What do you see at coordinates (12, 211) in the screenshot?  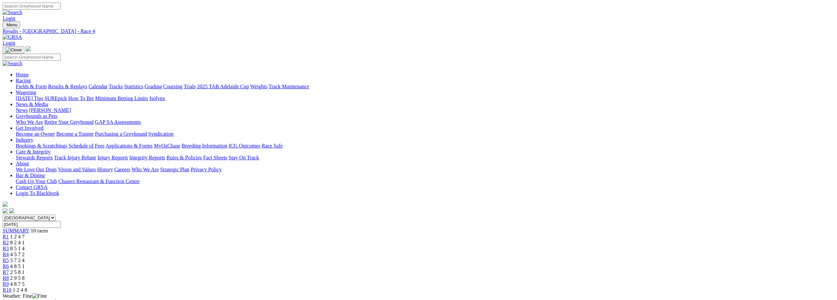 I see `img: twitter.svg` at bounding box center [12, 211].